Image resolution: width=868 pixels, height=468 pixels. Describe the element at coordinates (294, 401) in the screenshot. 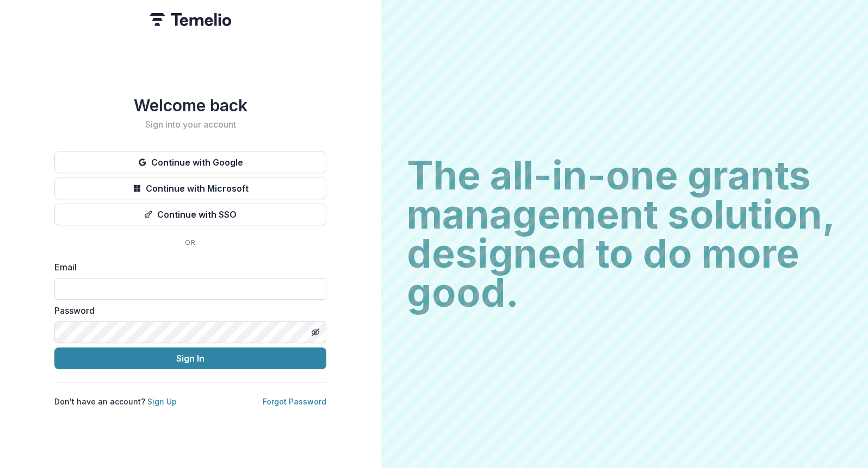

I see `a: Forgot Password` at that location.